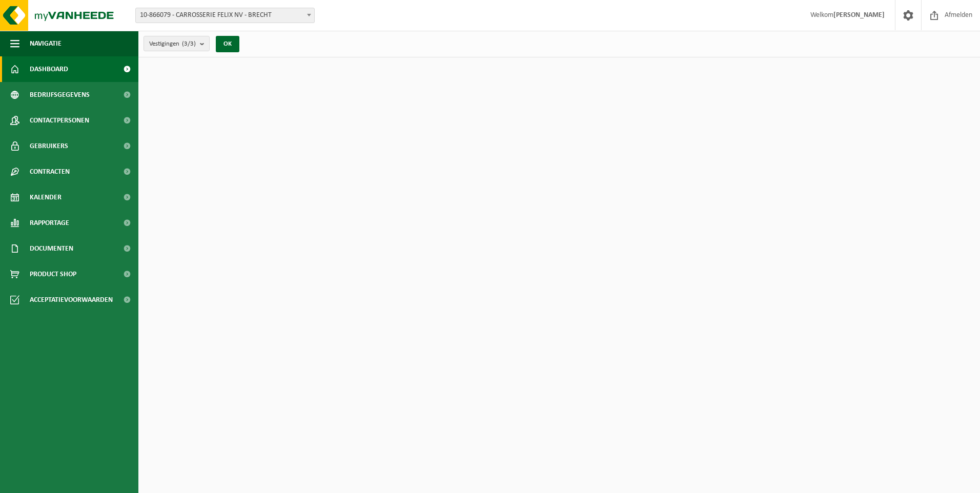 This screenshot has height=493, width=980. I want to click on span: Rapportage, so click(49, 223).